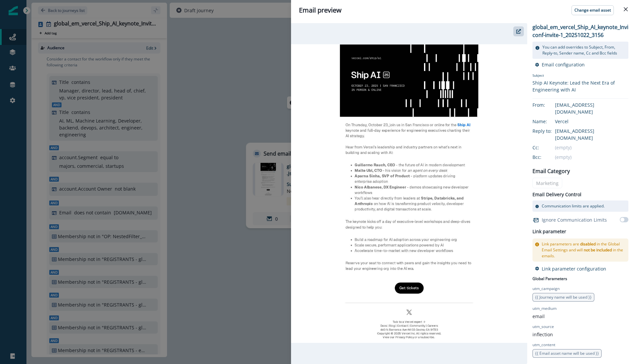 The width and height of the screenshot is (635, 364). Describe the element at coordinates (545, 309) in the screenshot. I see `p: utm_medium` at that location.